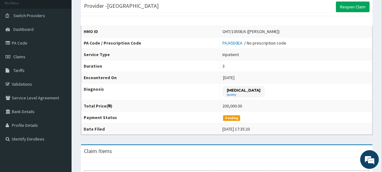 The width and height of the screenshot is (382, 172). What do you see at coordinates (254, 43) in the screenshot?
I see `div: / No prescription code` at bounding box center [254, 43].